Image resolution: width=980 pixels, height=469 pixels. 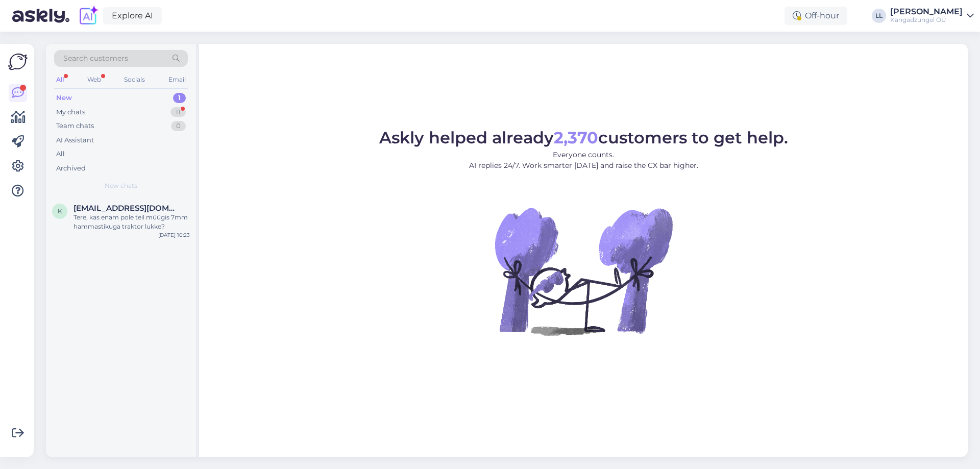 What do you see at coordinates (88, 15) in the screenshot?
I see `img: explore-ai` at bounding box center [88, 15].